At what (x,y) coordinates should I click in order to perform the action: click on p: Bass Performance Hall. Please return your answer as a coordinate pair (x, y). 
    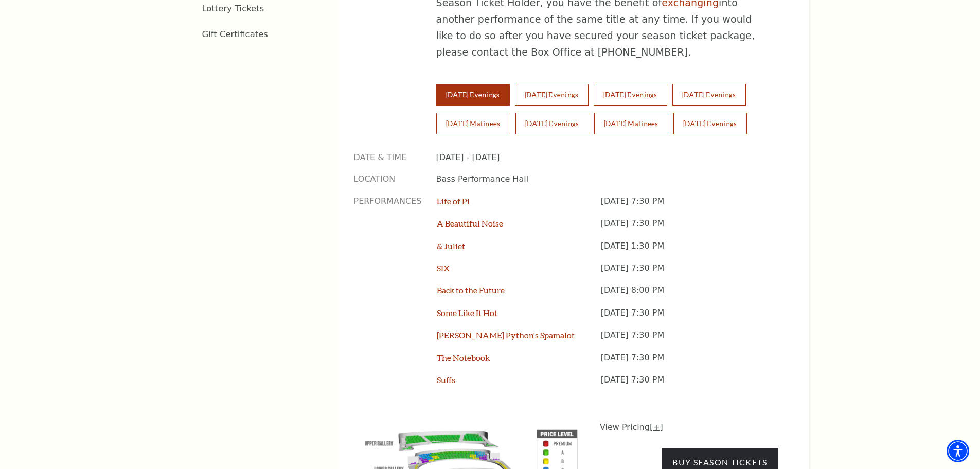
    Looking at the image, I should click on (607, 179).